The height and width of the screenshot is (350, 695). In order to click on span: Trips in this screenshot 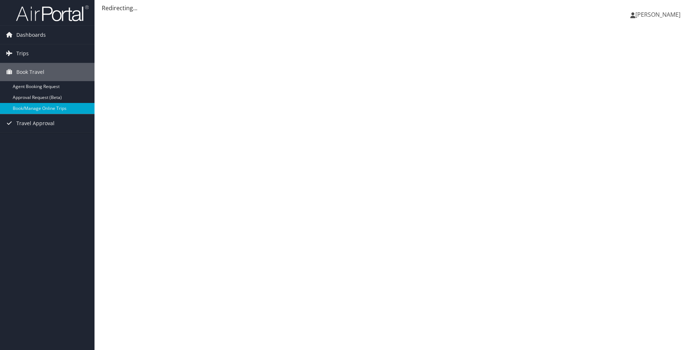, I will do `click(23, 53)`.